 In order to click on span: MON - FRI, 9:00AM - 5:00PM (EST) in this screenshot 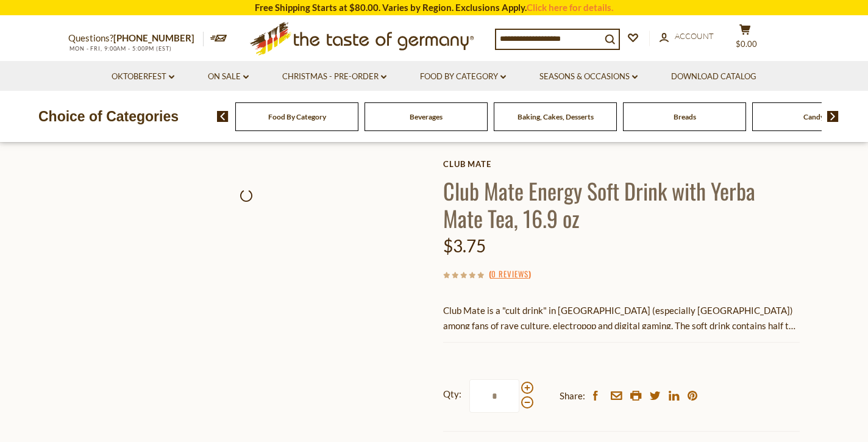, I will do `click(120, 48)`.